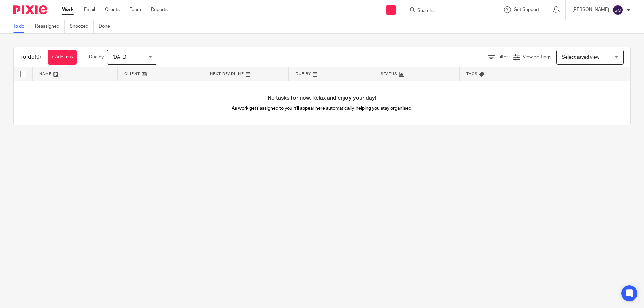 Image resolution: width=644 pixels, height=308 pixels. Describe the element at coordinates (472, 73) in the screenshot. I see `span: Tags` at that location.